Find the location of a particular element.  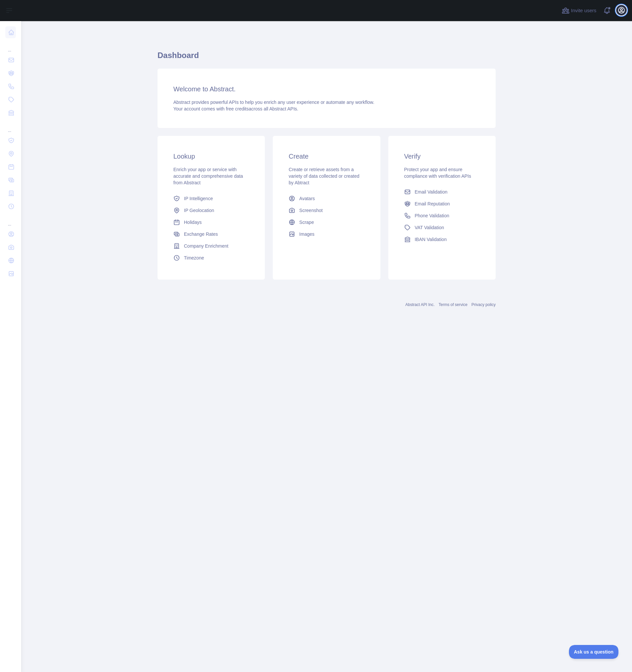

span: IP Intelligence is located at coordinates (198, 199).